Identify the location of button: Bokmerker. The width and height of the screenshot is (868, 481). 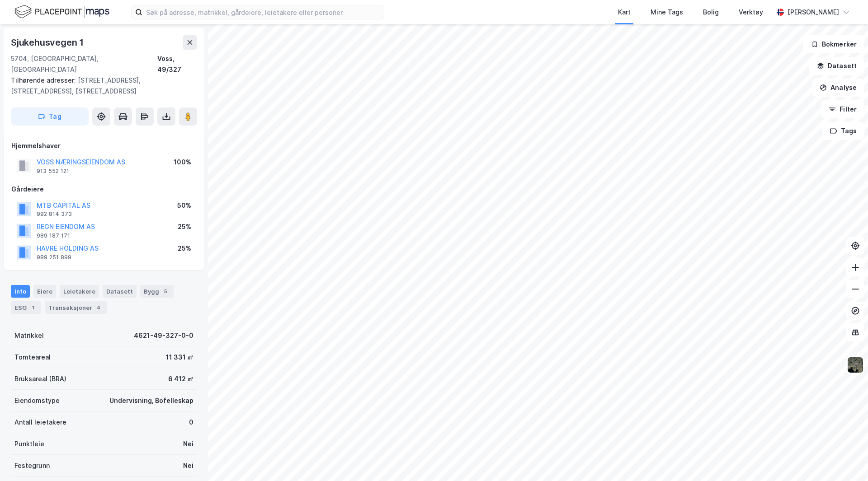
(833, 44).